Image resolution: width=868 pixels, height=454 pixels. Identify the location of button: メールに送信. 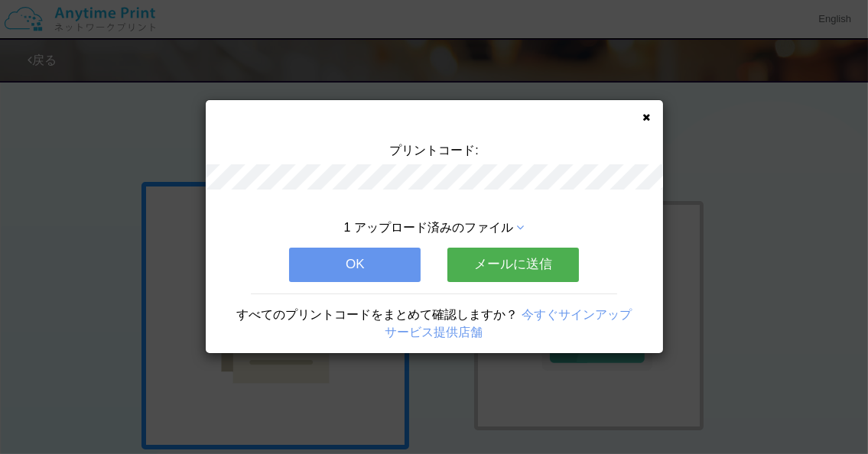
(513, 264).